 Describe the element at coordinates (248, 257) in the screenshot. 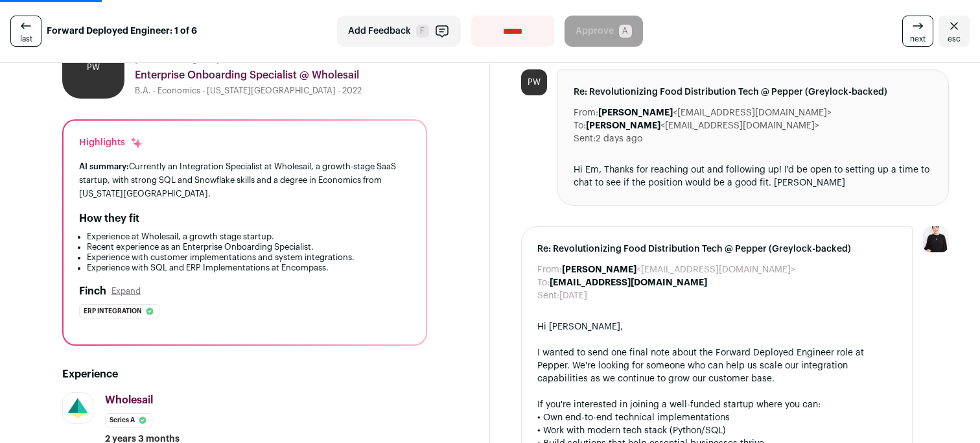

I see `li: Experience with customer implementations and system integrations.` at that location.